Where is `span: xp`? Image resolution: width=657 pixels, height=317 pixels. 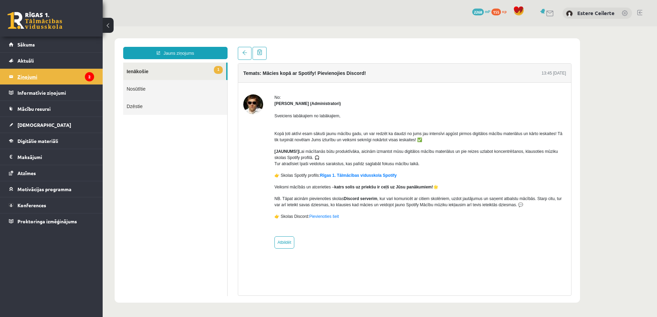 span: xp is located at coordinates (504, 11).